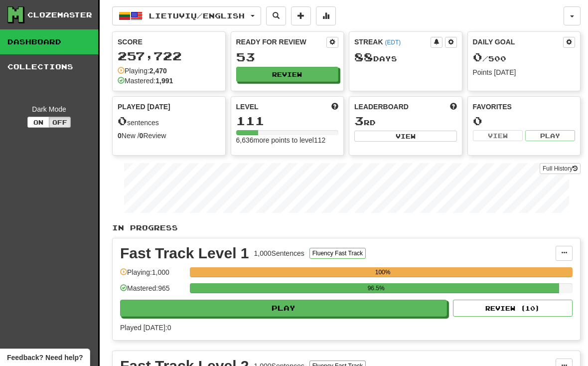 This screenshot has height=366, width=588. Describe the element at coordinates (169, 42) in the screenshot. I see `div: Score` at that location.